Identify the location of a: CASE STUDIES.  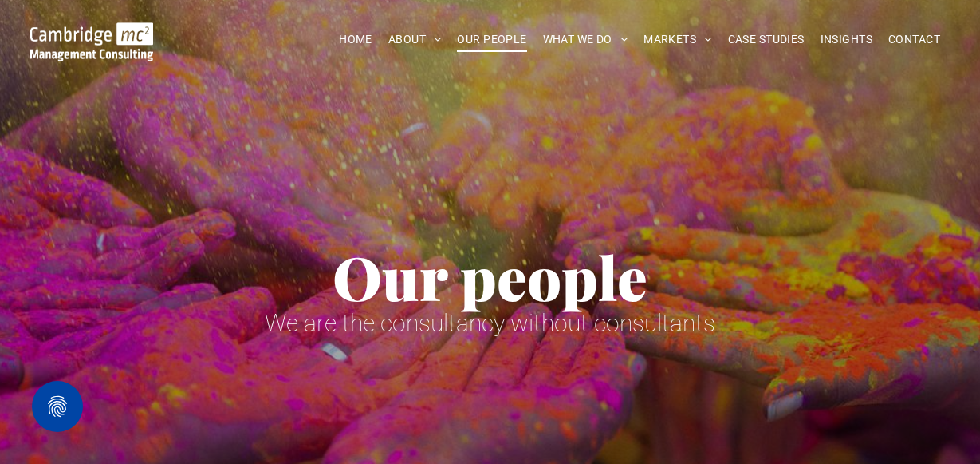
(766, 39).